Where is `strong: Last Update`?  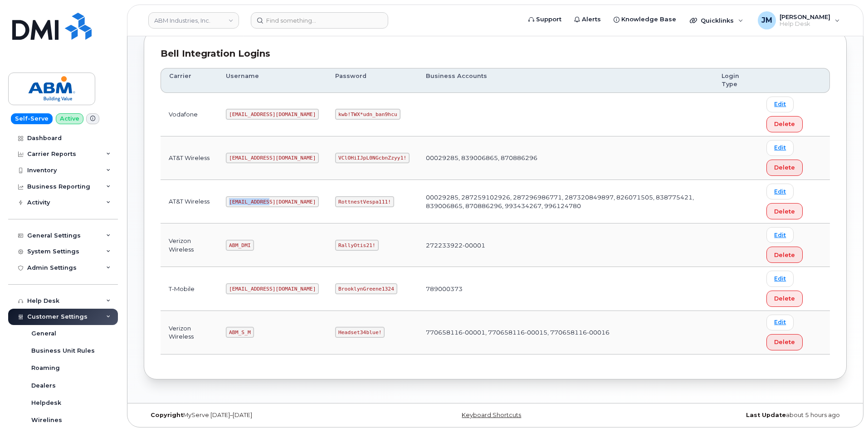 strong: Last Update is located at coordinates (766, 415).